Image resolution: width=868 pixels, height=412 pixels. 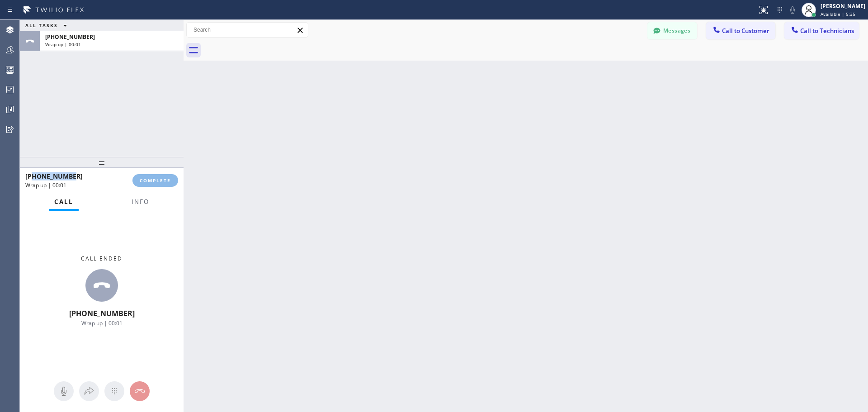 What do you see at coordinates (740, 31) in the screenshot?
I see `button: Call to Customer` at bounding box center [740, 31].